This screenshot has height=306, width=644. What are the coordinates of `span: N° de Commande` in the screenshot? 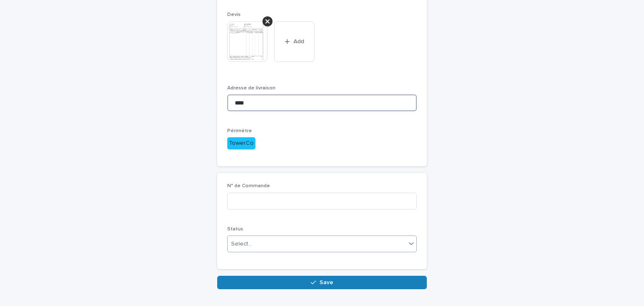 It's located at (248, 186).